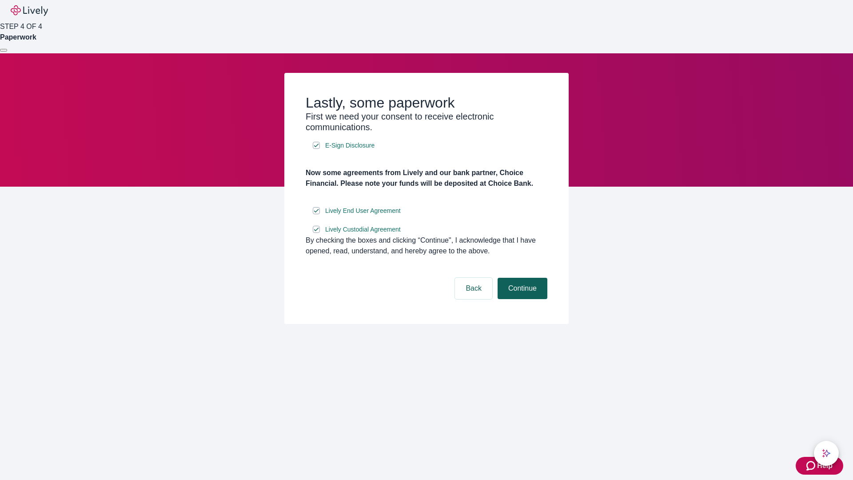 The image size is (853, 480). What do you see at coordinates (825, 466) in the screenshot?
I see `span: Help` at bounding box center [825, 466].